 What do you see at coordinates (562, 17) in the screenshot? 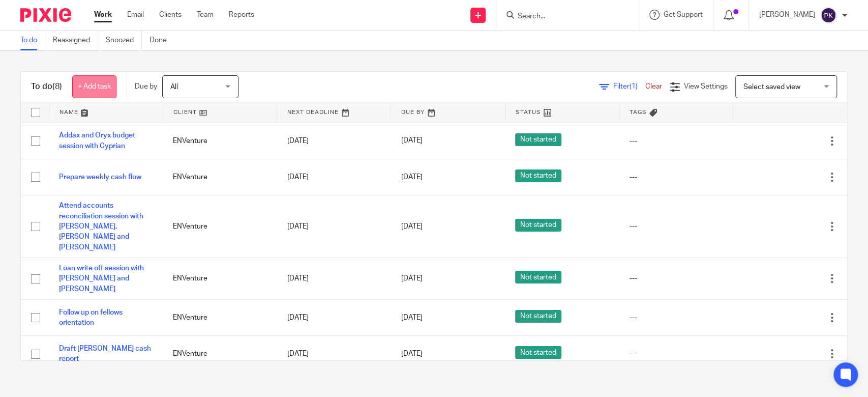
I see `input: Search` at bounding box center [562, 17].